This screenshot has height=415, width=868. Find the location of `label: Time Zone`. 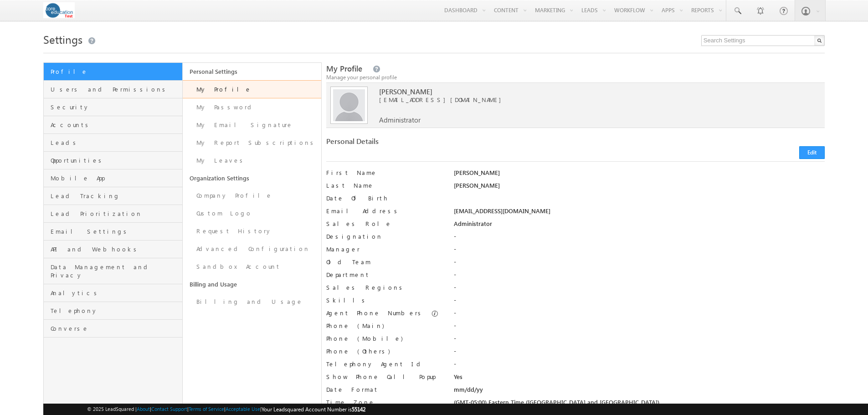

label: Time Zone is located at coordinates (383, 402).